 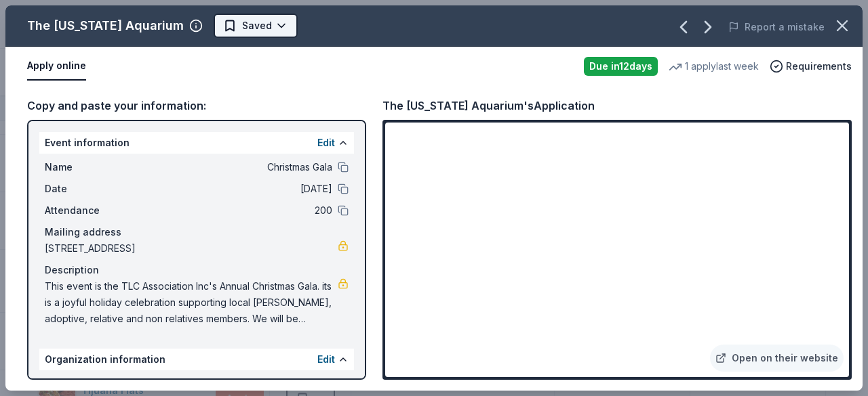 What do you see at coordinates (257, 26) in the screenshot?
I see `span: Saved` at bounding box center [257, 26].